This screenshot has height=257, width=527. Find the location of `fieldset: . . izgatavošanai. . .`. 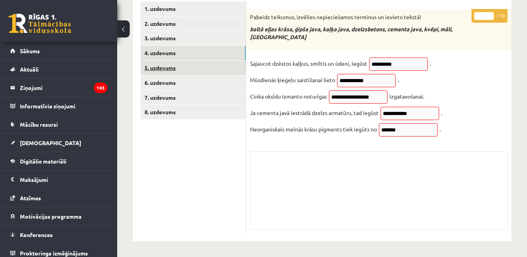

fieldset: . . izgatavošanai. . . is located at coordinates (379, 98).